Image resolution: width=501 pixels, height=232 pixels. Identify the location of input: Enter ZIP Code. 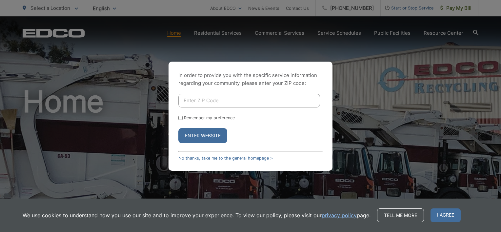
(249, 101).